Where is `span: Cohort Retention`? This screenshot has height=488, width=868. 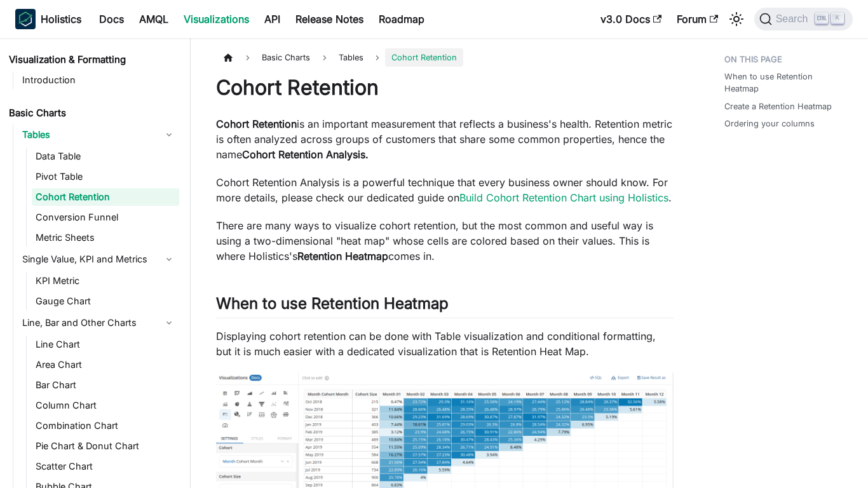 span: Cohort Retention is located at coordinates (423, 57).